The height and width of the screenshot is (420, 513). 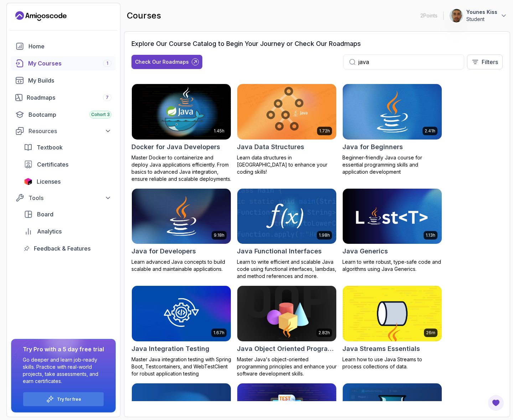 I want to click on a: board, so click(x=68, y=214).